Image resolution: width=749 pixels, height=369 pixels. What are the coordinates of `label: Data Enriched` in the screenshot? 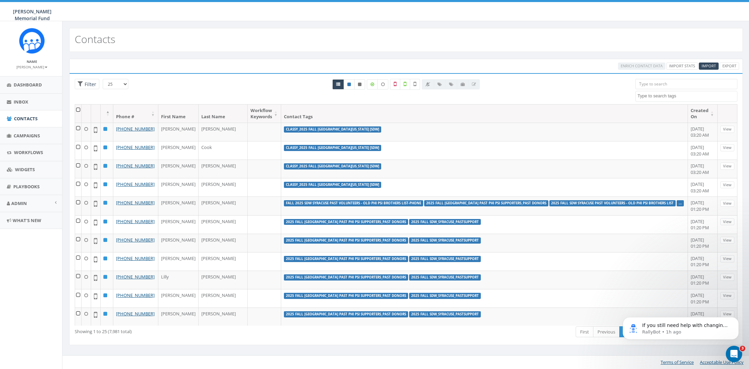 It's located at (372, 84).